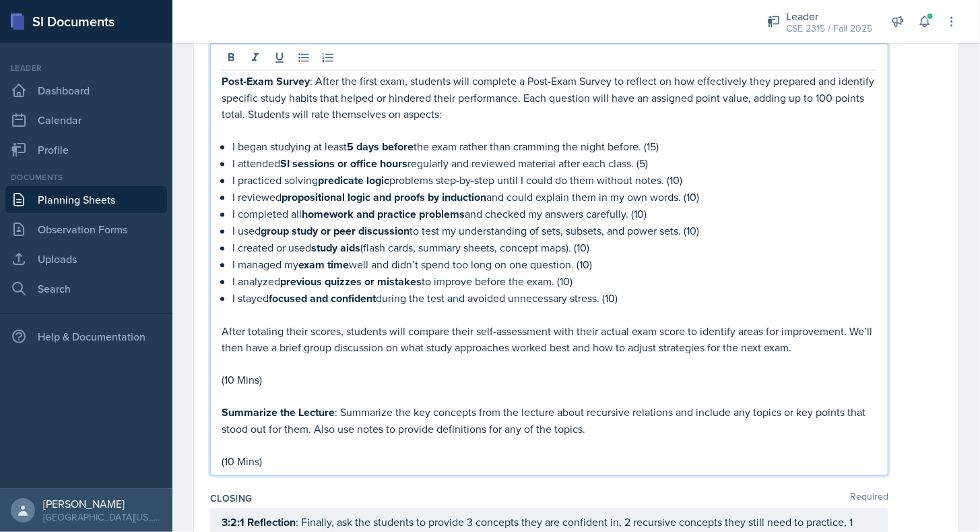  I want to click on a: Uploads, so click(87, 259).